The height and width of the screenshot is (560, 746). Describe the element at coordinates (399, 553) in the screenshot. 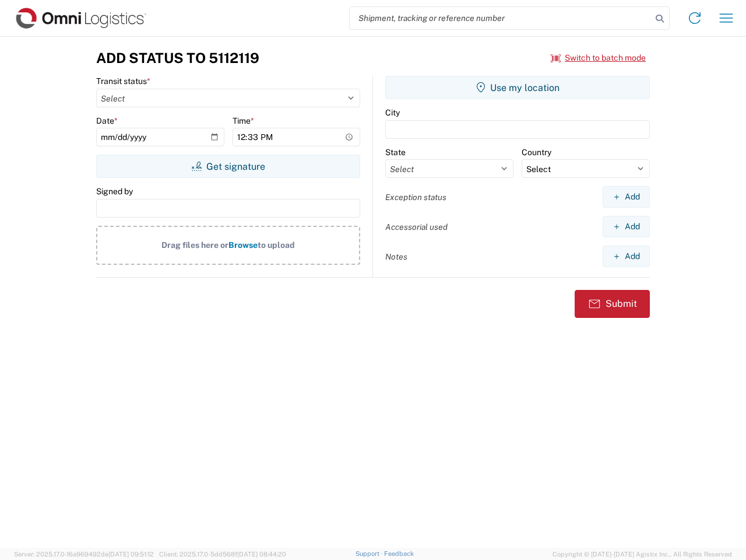

I see `a: Feedback` at that location.